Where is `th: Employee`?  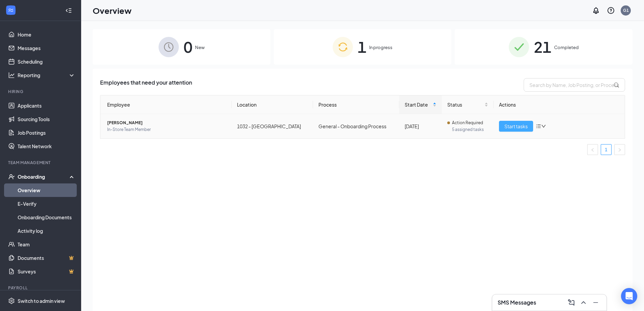
th: Employee is located at coordinates (166, 105).